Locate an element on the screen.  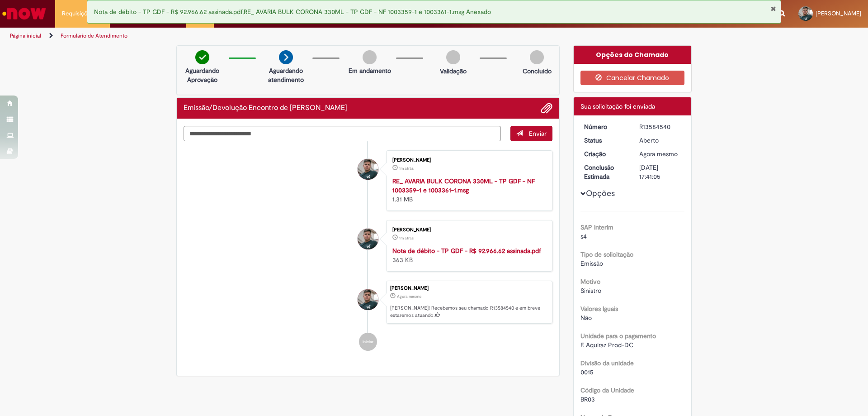
div: 1.31 MB is located at coordinates (468, 190).